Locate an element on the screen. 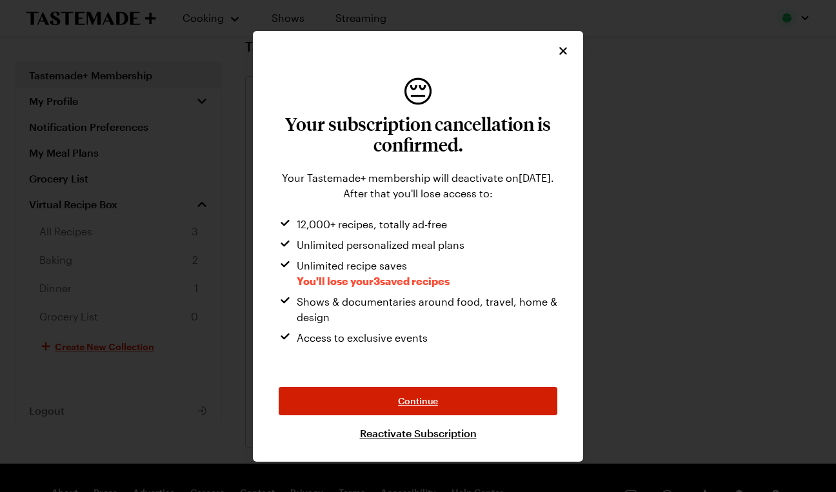 Image resolution: width=836 pixels, height=492 pixels. span: Unlimited personalized meal plans is located at coordinates (380, 245).